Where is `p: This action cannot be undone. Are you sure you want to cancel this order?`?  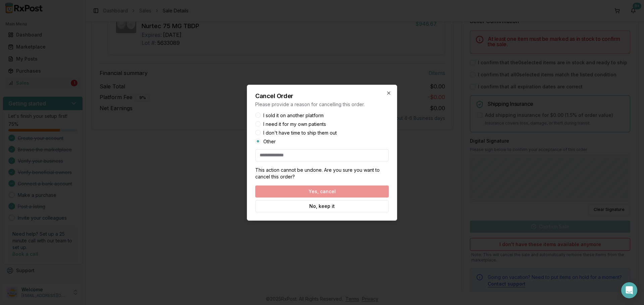 p: This action cannot be undone. Are you sure you want to cancel this order? is located at coordinates (322, 173).